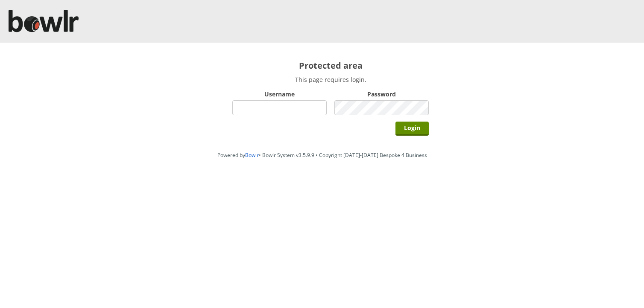 The image size is (644, 308). Describe the element at coordinates (331, 80) in the screenshot. I see `p: This page requires login.` at that location.